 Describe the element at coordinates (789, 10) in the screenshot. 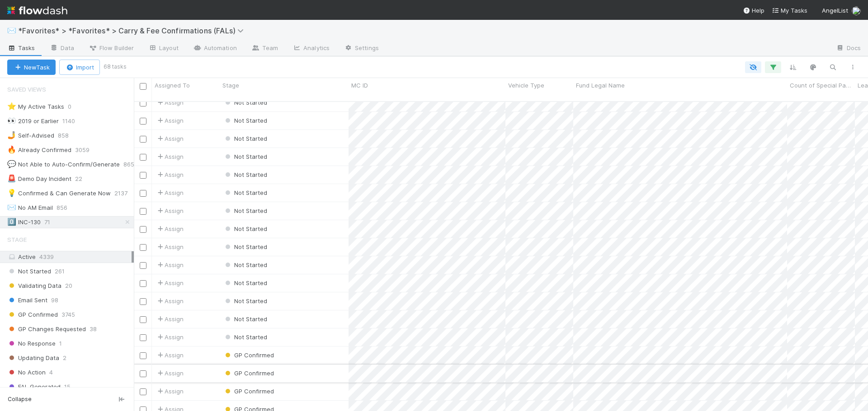

I see `span: My Tasks` at that location.